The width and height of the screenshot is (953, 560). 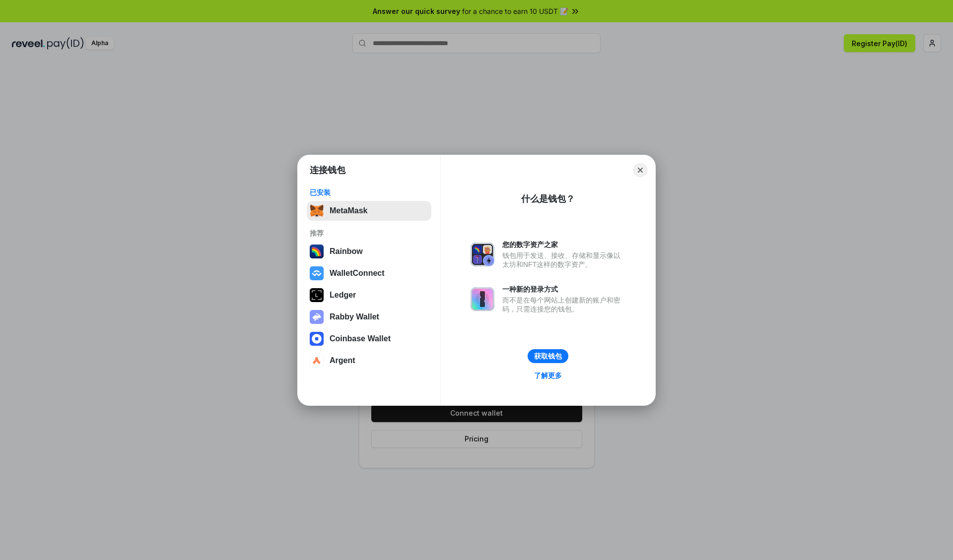 What do you see at coordinates (548, 356) in the screenshot?
I see `div: 获取钱包` at bounding box center [548, 356].